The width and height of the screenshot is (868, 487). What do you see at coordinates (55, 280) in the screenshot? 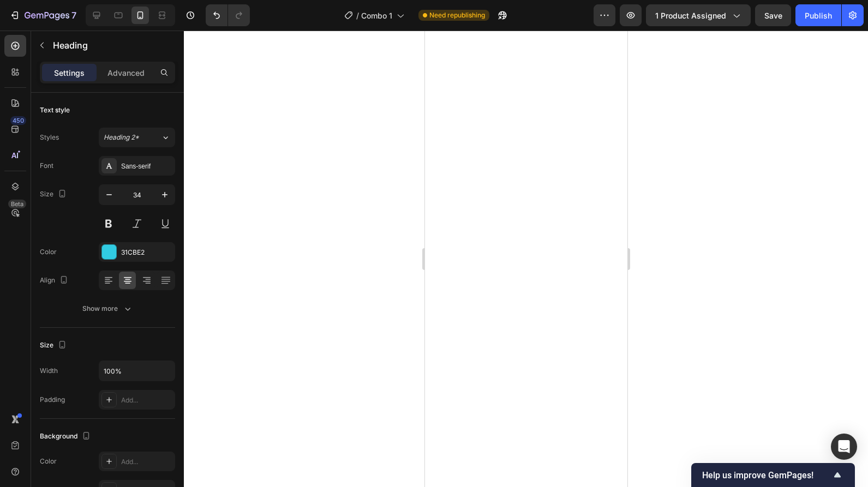
I see `div: Align` at bounding box center [55, 280].